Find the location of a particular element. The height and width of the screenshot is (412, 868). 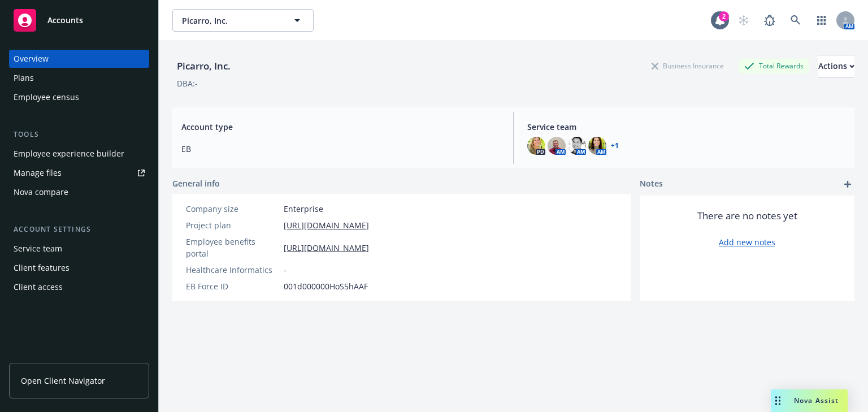

span: Enterprise is located at coordinates (303, 208).